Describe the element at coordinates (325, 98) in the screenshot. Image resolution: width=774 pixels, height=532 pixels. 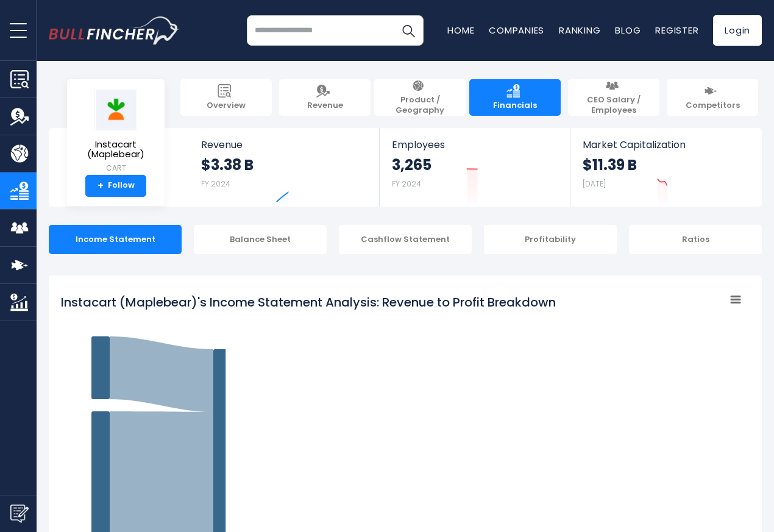
I see `a: Revenue` at that location.